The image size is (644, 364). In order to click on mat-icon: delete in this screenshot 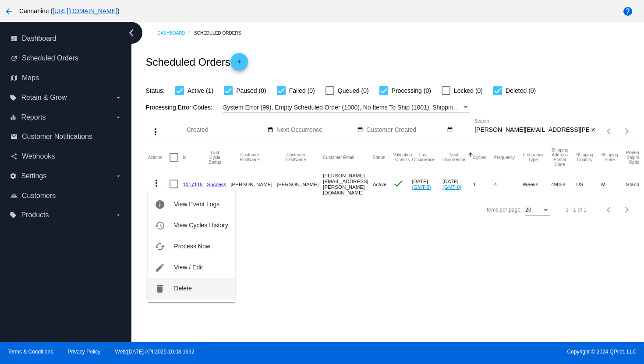, I will do `click(160, 289)`.